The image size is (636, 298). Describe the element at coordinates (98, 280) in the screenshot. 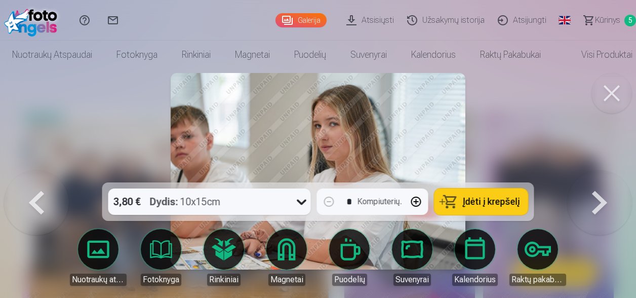

I see `div: Nuotraukų atspaudai` at that location.